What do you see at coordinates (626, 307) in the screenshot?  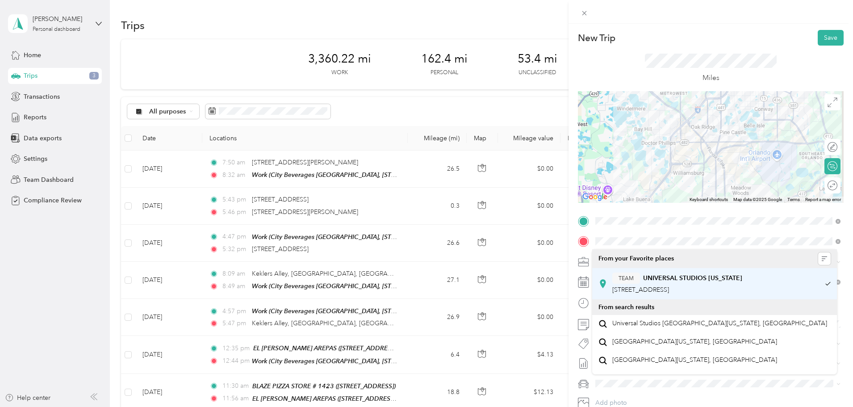 I see `span: From search results` at bounding box center [626, 307].